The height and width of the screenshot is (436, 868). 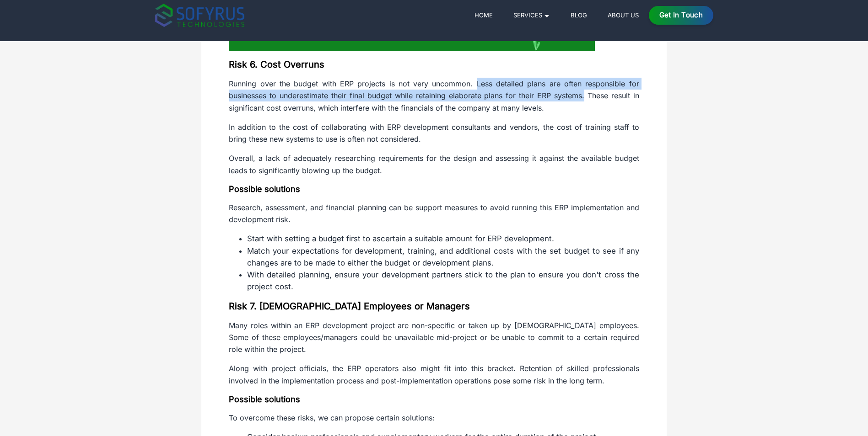 What do you see at coordinates (681, 15) in the screenshot?
I see `div: Get in Touch` at bounding box center [681, 15].